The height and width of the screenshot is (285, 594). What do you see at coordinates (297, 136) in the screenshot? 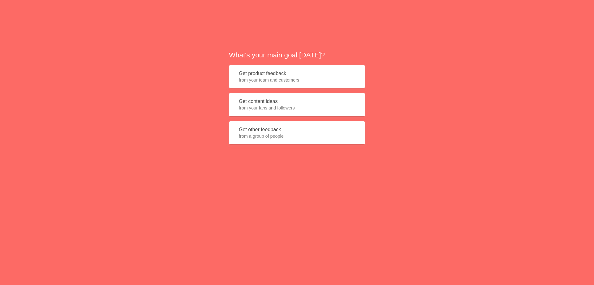
I see `span: from a group of people` at bounding box center [297, 136].